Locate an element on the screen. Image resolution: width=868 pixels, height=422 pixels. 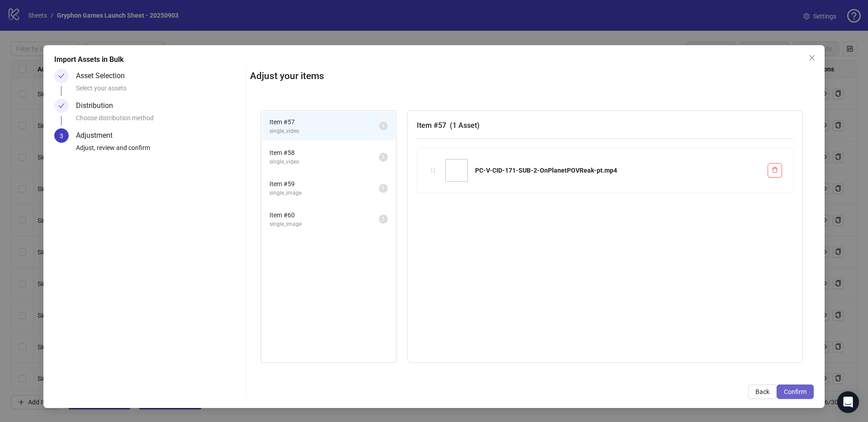
div: Import Assets in Bulk is located at coordinates (434, 60).